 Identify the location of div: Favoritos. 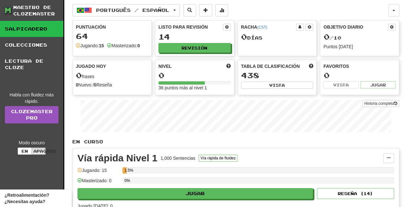
(359, 66).